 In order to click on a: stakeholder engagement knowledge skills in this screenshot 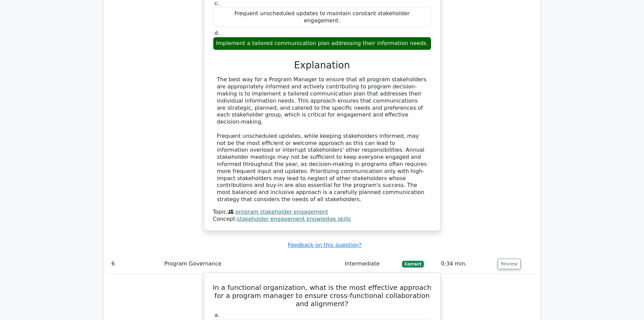, I will do `click(294, 218)`.